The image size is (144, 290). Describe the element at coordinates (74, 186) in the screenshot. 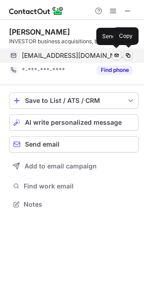

I see `button: Find work email` at that location.